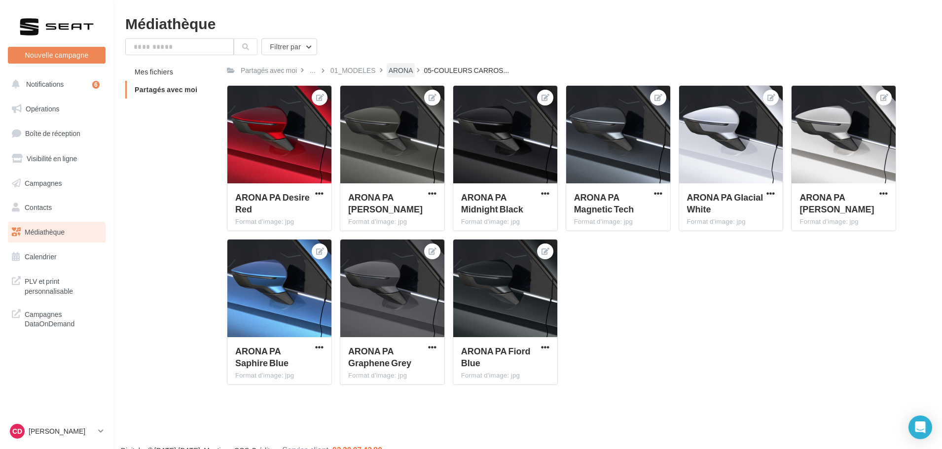 The height and width of the screenshot is (449, 942). Describe the element at coordinates (496, 357) in the screenshot. I see `span: ARONA PA Fiord Blue` at that location.